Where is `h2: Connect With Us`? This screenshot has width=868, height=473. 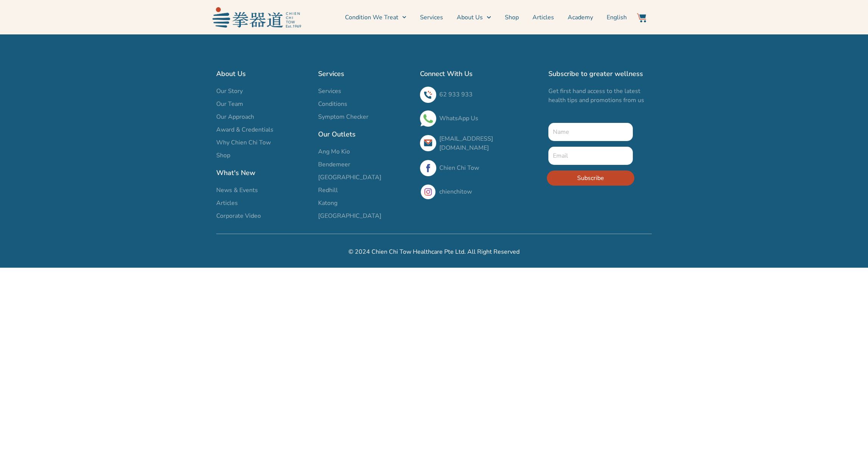
h2: Connect With Us is located at coordinates (480, 73).